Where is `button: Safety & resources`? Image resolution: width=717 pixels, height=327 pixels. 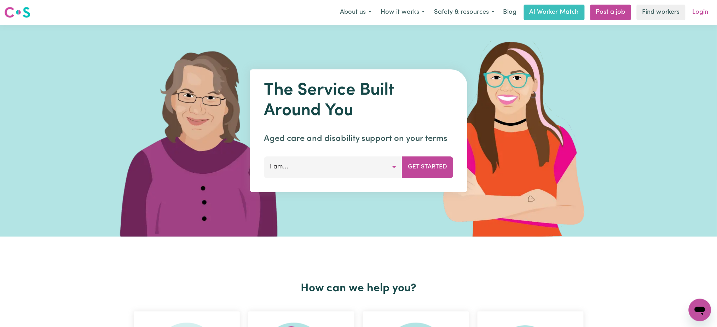
button: Safety & resources is located at coordinates (464, 12).